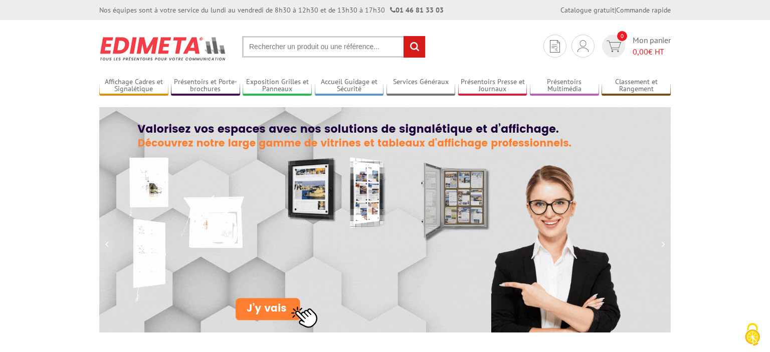 This screenshot has height=352, width=770. I want to click on button: Cookies (fenêtre modale), so click(752, 335).